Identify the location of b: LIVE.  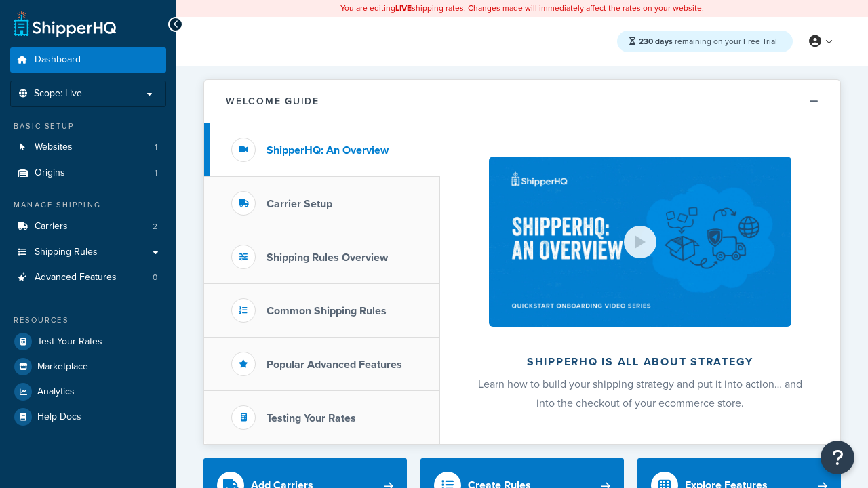
(404, 8).